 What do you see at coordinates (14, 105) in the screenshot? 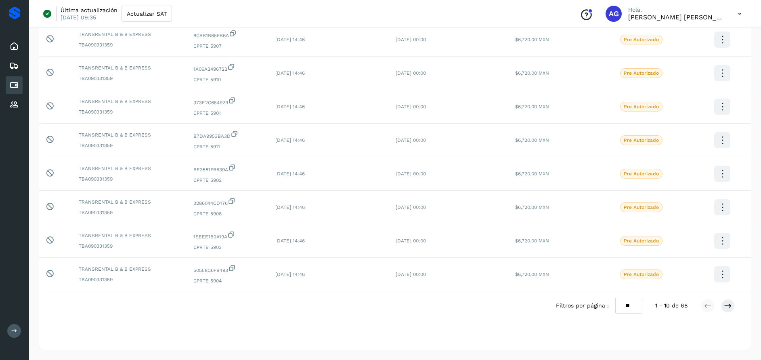
I see `div: Proveedores` at bounding box center [14, 105].